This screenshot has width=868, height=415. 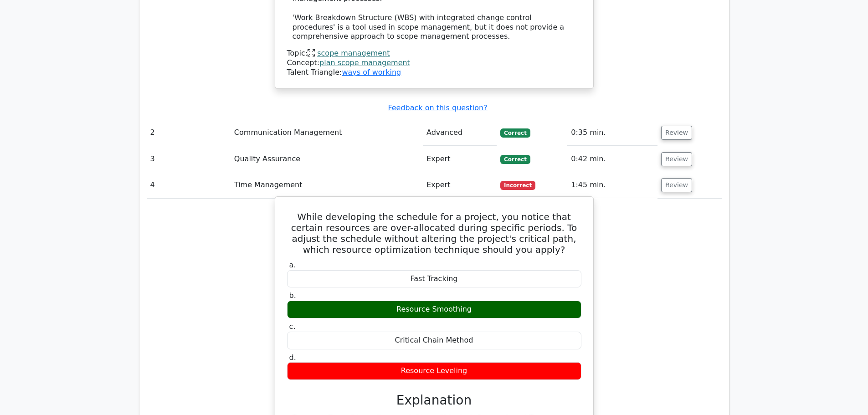 What do you see at coordinates (437, 107) in the screenshot?
I see `u: Feedback on this question?` at bounding box center [437, 107].